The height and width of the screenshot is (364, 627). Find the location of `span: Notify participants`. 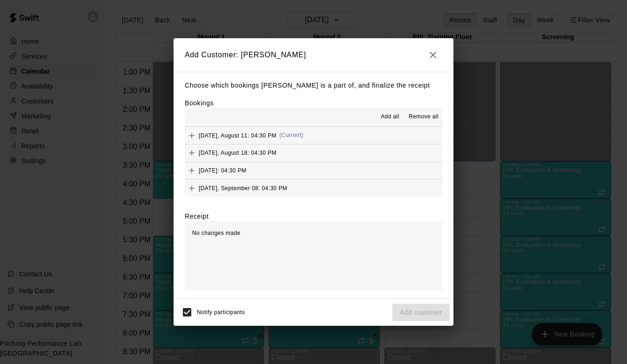

span: Notify participants is located at coordinates (220, 312).